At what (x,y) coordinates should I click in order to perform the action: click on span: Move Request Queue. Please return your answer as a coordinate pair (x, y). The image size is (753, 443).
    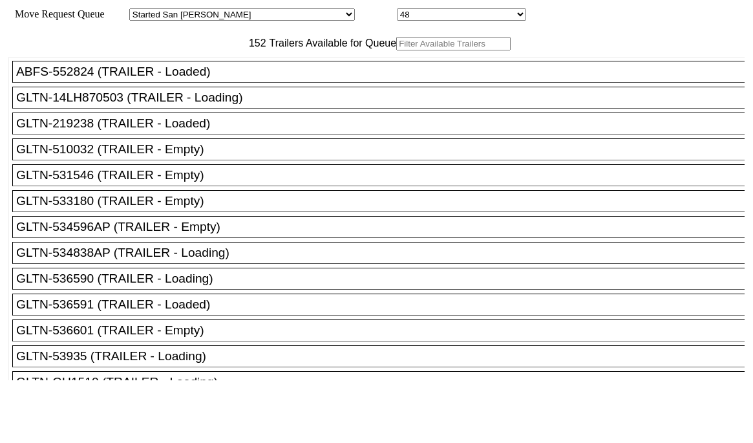
    Looking at the image, I should click on (56, 14).